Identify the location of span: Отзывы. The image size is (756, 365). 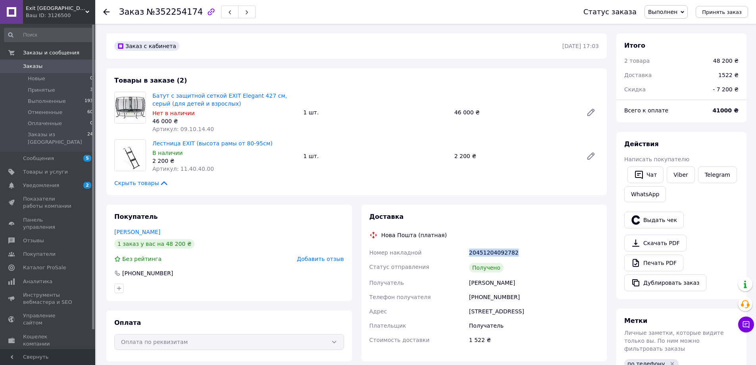
(33, 241).